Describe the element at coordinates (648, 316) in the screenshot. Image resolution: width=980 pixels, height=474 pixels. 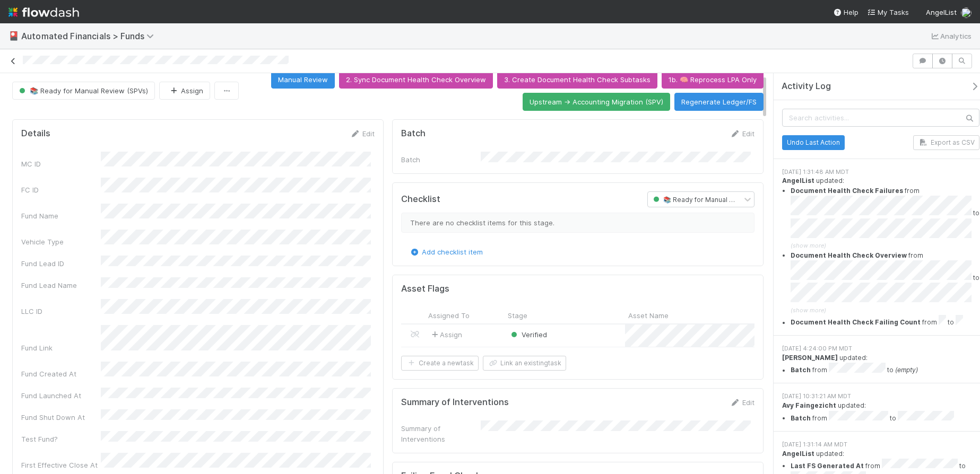
I see `span: Asset Name` at that location.